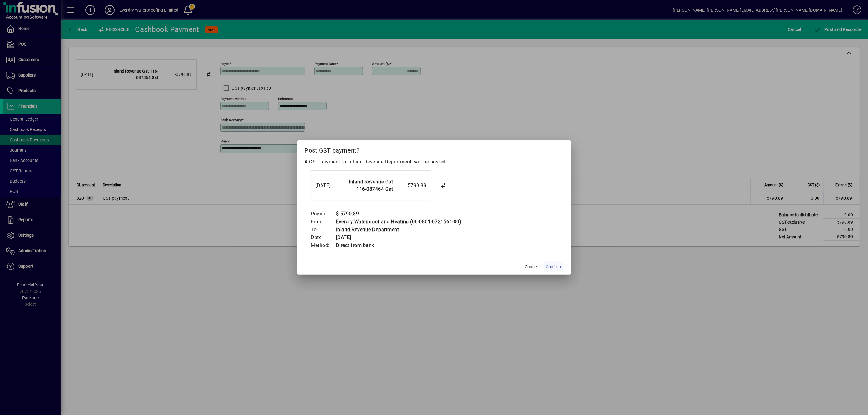 The width and height of the screenshot is (868, 415). Describe the element at coordinates (323, 222) in the screenshot. I see `td: From:` at that location.